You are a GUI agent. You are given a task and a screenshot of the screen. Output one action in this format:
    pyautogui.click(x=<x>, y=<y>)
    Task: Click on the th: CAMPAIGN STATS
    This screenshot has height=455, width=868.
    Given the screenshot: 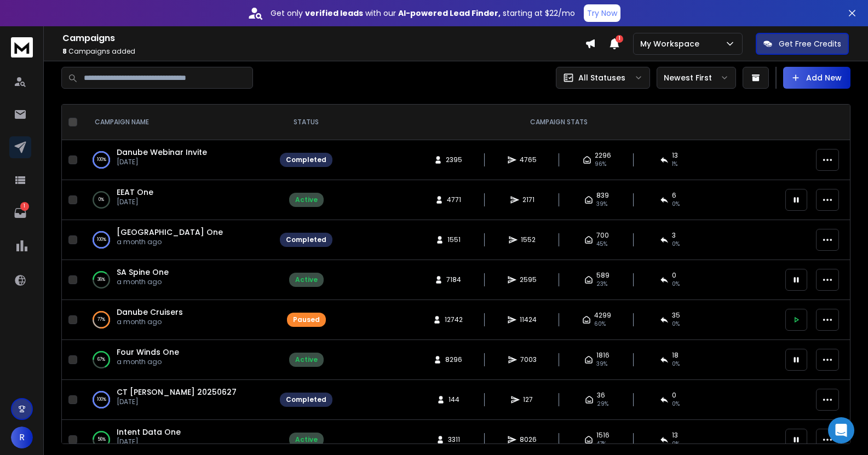 What is the action you would take?
    pyautogui.click(x=558, y=122)
    